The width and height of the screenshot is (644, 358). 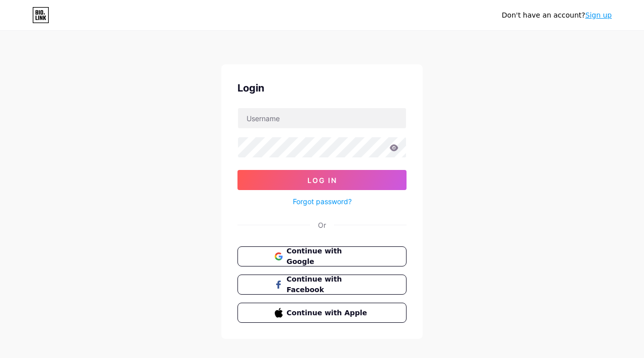 I want to click on a: Sign up, so click(x=598, y=15).